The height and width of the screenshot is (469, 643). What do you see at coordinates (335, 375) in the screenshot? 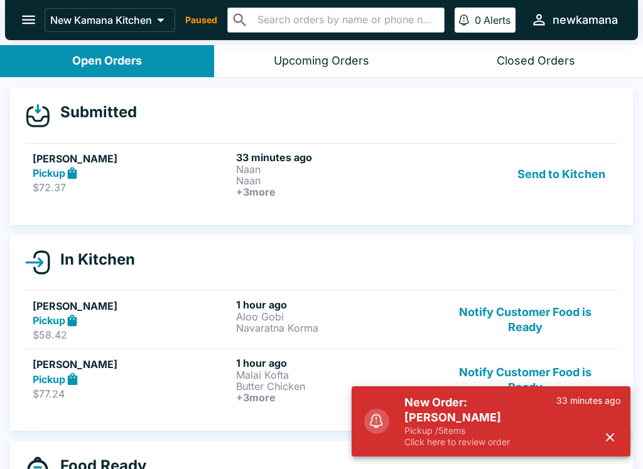
I see `p: Malai Kofta` at bounding box center [335, 375].